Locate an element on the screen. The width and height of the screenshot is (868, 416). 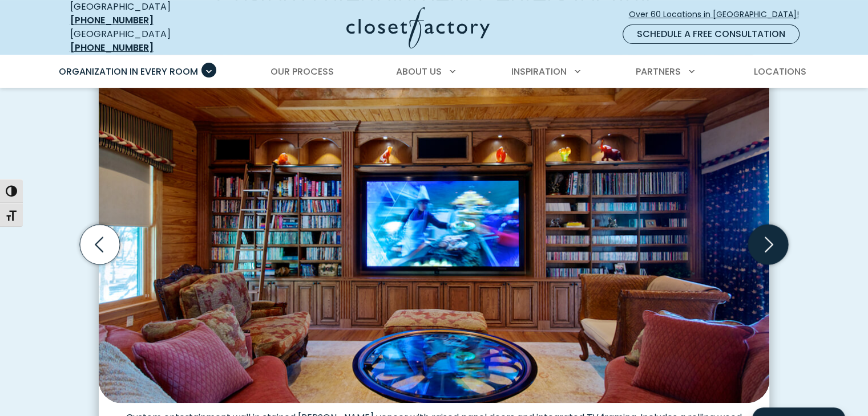
span: Partners is located at coordinates (658, 71).